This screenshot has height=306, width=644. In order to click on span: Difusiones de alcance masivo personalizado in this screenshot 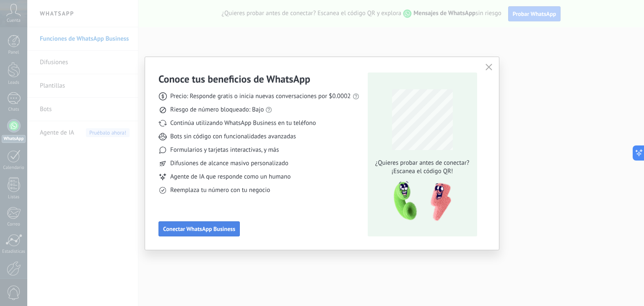, I will do `click(229, 164)`.